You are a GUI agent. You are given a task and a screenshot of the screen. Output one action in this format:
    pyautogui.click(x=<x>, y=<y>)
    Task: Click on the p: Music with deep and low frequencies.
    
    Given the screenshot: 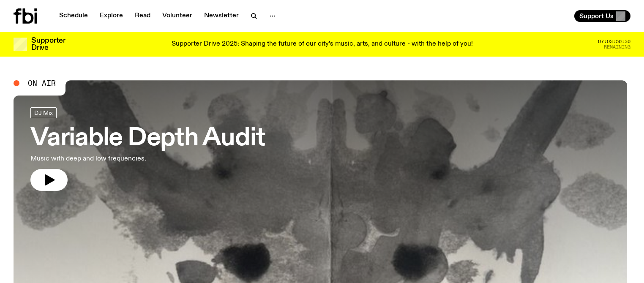 What is the action you would take?
    pyautogui.click(x=138, y=159)
    